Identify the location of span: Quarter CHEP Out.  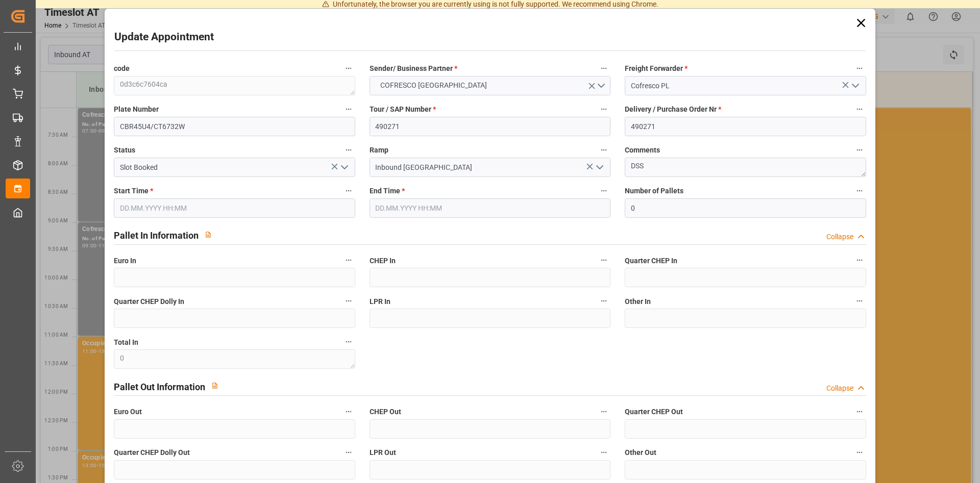
(653, 412).